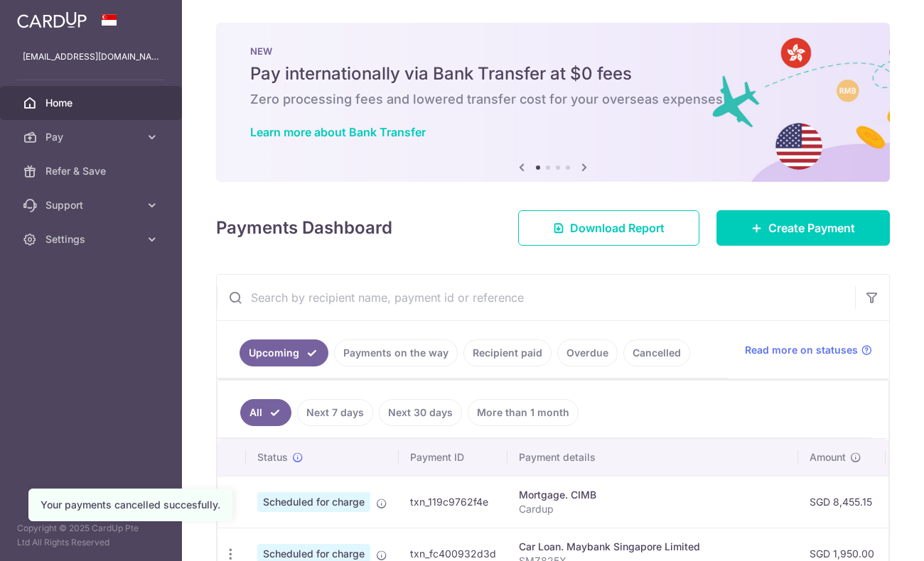 This screenshot has height=561, width=924. Describe the element at coordinates (652, 547) in the screenshot. I see `div: Car Loan. Maybank Singapore Limited` at that location.